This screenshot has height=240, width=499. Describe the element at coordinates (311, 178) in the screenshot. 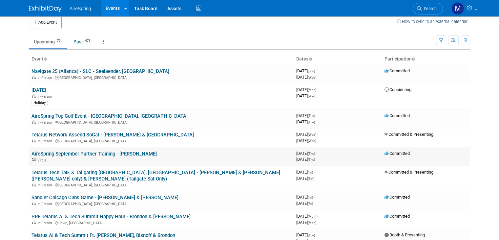

I see `span: (Sat)` at that location.